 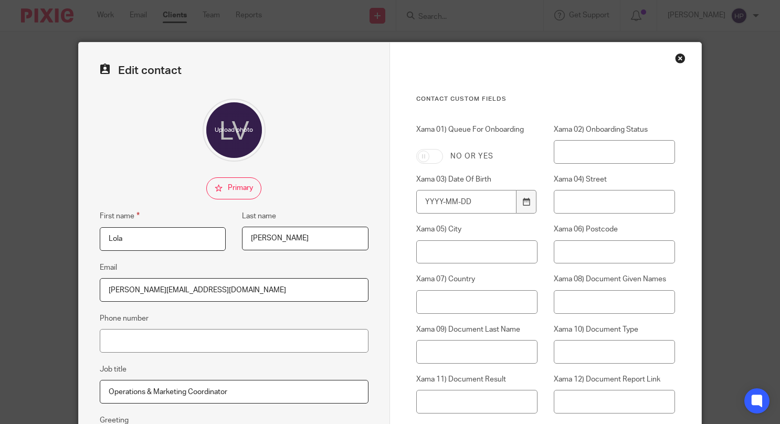 I want to click on label: Last name, so click(x=259, y=216).